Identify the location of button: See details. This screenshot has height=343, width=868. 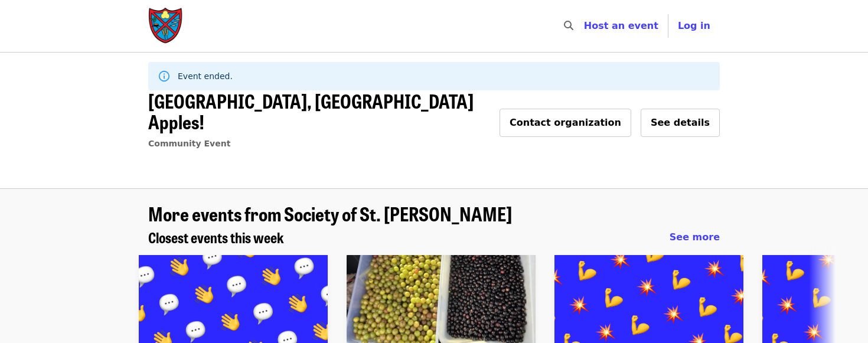
(681, 123).